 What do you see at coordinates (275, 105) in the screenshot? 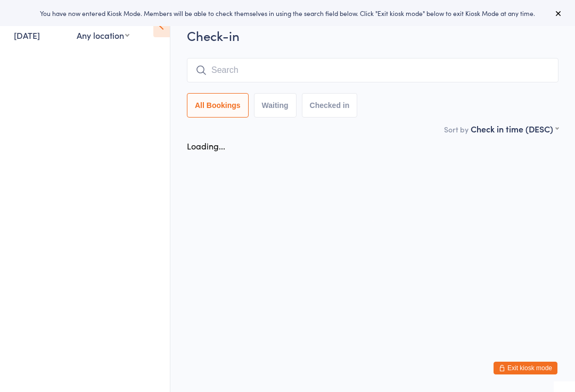
I see `button: Waiting` at bounding box center [275, 105].